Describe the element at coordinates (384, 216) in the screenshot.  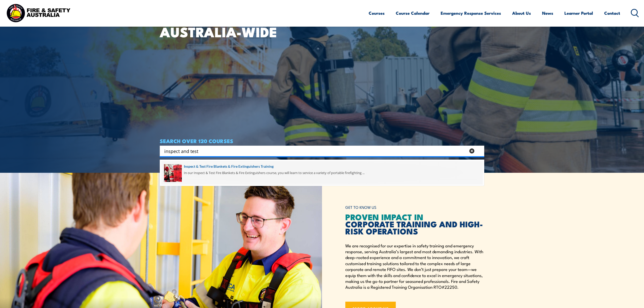
I see `span: PROVEN IMPACT IN` at that location.